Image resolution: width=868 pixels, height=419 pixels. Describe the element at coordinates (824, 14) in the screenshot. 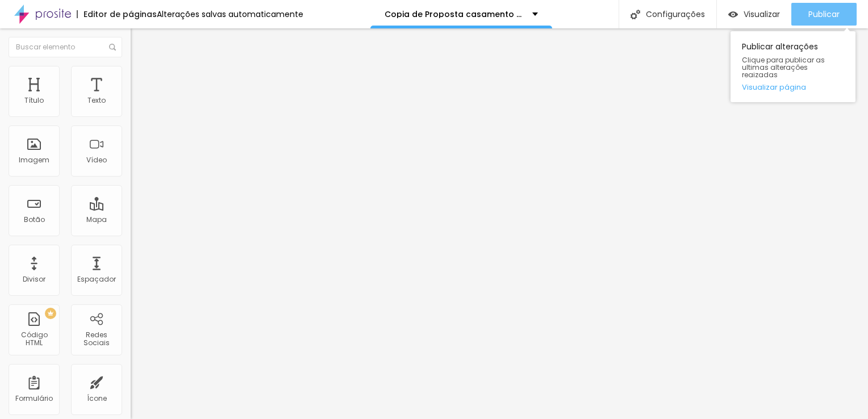

I see `button: Publicar` at that location.